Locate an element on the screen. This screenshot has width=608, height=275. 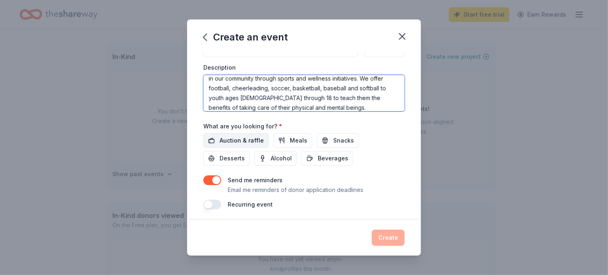
span: Desserts is located at coordinates (232, 159).